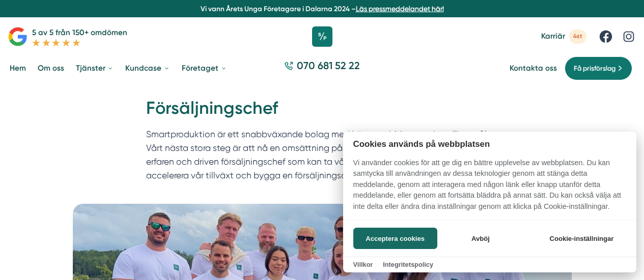  Describe the element at coordinates (581, 239) in the screenshot. I see `button: Cookie-inställningar` at that location.